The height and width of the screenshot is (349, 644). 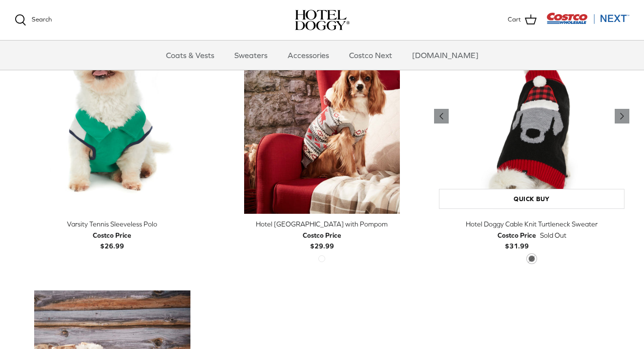 I want to click on a: hoteldoggy.com hoteldoggycom, so click(x=323, y=20).